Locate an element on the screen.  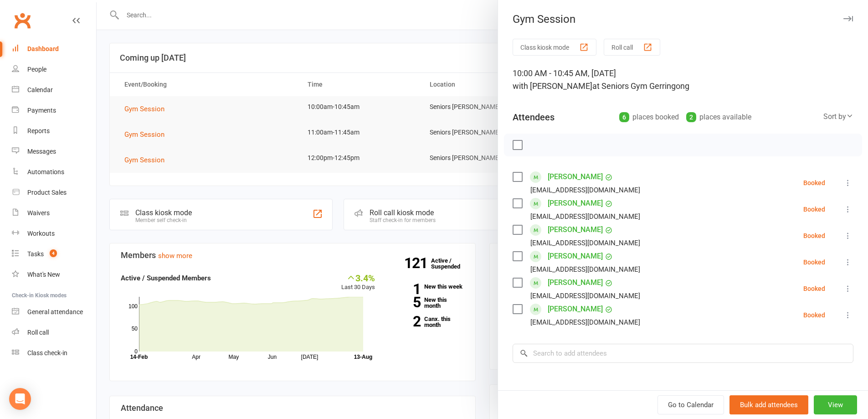
a: Workouts is located at coordinates (54, 233).